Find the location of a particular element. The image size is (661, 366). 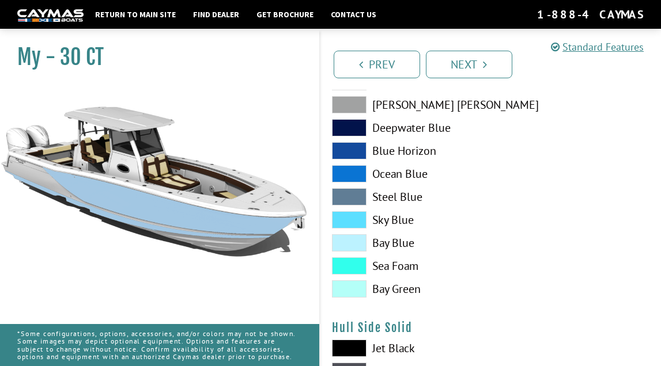

a: Return to main site is located at coordinates (135, 14).